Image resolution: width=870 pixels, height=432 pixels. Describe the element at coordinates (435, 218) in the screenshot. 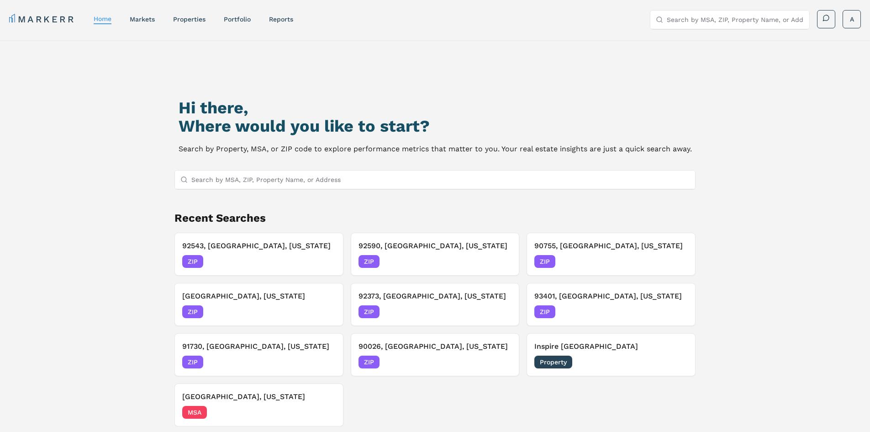

I see `h2: Recent Searches` at that location.